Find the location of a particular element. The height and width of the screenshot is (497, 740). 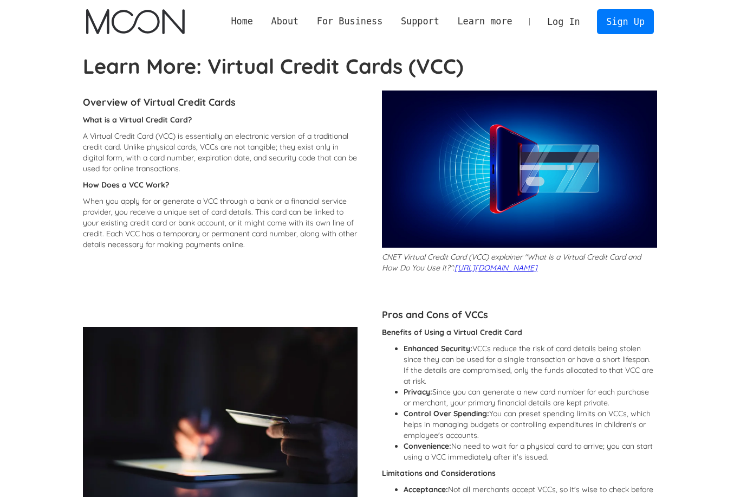

div: For Business is located at coordinates (350, 21).